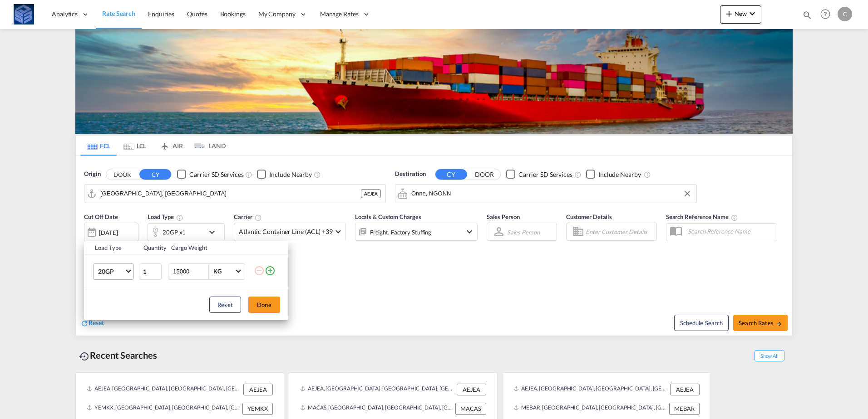 The width and height of the screenshot is (868, 419). I want to click on div: KG, so click(217, 271).